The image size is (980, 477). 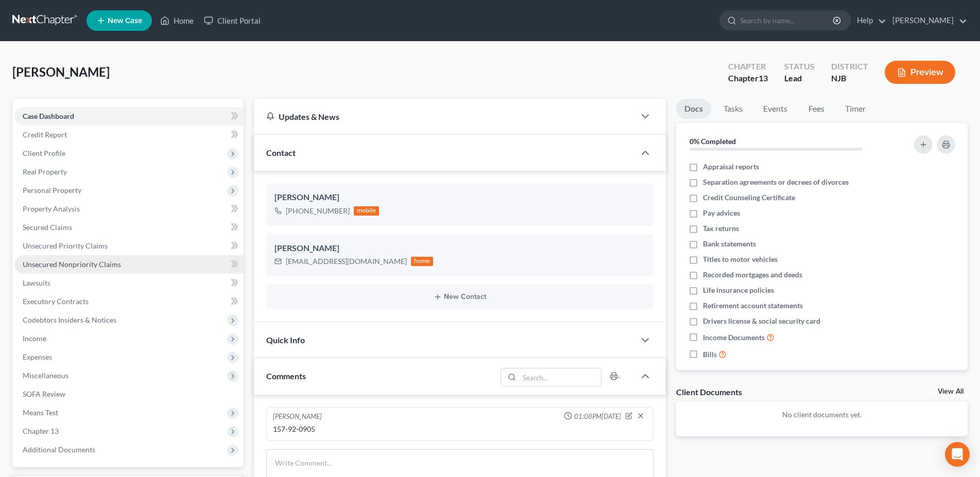 I want to click on a: Case Dashboard, so click(x=129, y=117).